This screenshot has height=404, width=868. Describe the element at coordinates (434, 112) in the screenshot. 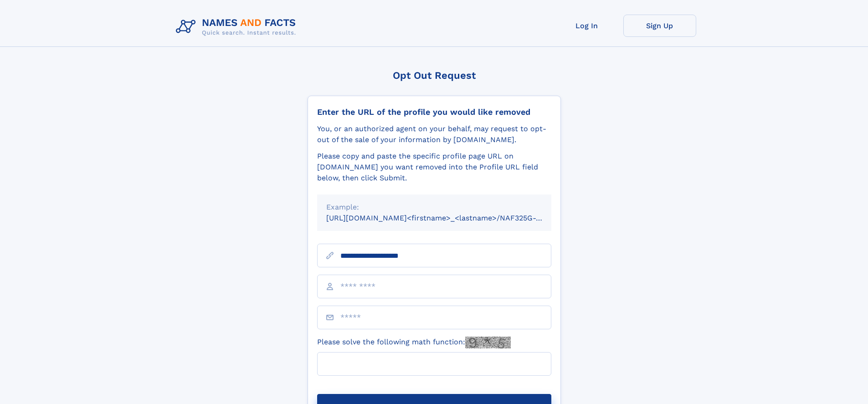

I see `div: Enter the URL of the profile you would like removed` at that location.